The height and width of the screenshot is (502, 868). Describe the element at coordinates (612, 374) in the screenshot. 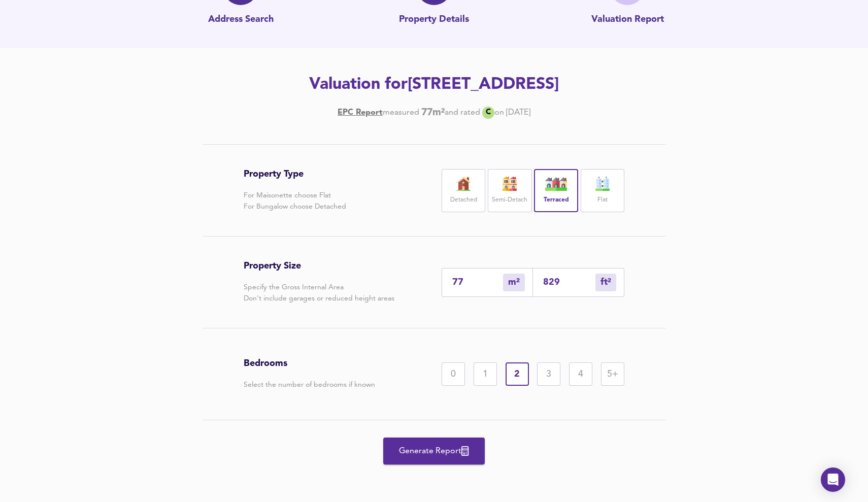

I see `div: 5+` at that location.